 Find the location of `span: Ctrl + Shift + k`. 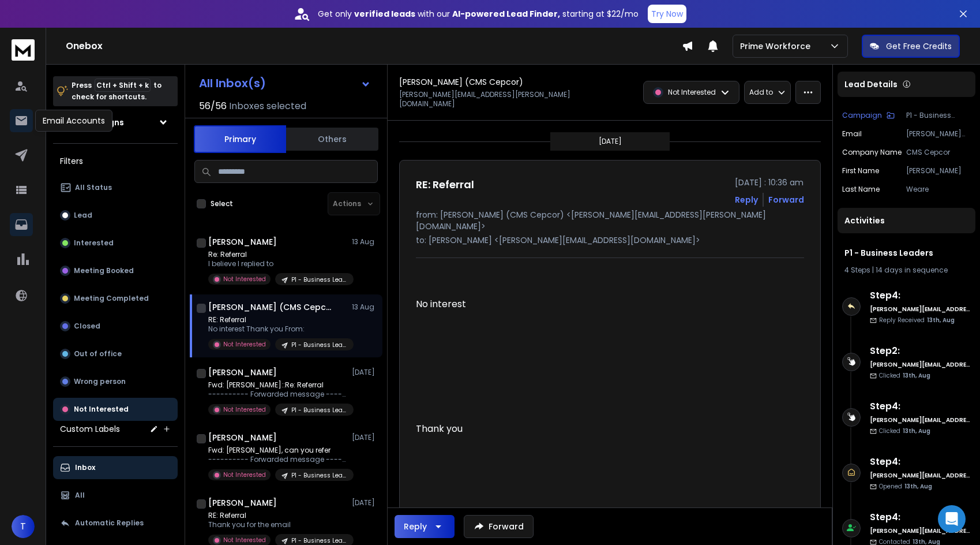

span: Ctrl + Shift + k is located at coordinates (123, 85).